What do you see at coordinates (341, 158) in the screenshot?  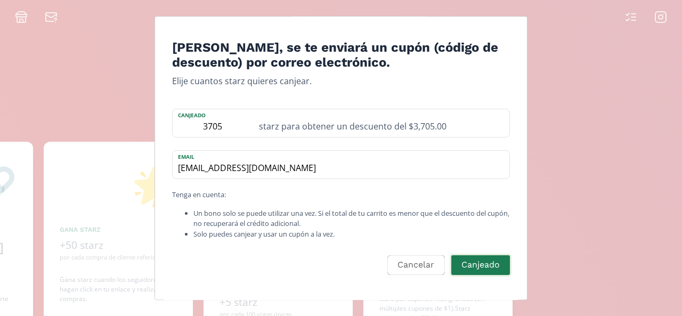 I see `div: Edit Program` at bounding box center [341, 158].